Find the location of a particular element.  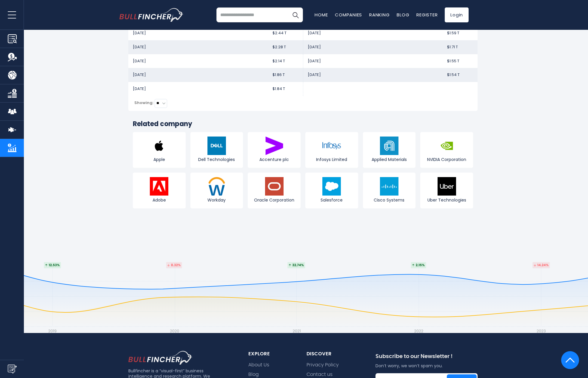

div: Subscribe to our Newsletter ! is located at coordinates (426, 358).